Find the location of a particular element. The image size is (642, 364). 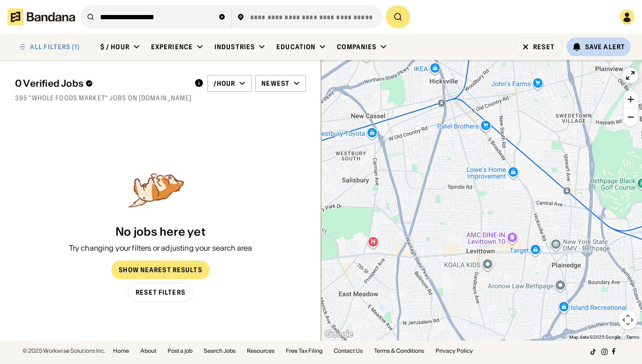

div: Reset Filters is located at coordinates (160, 293).